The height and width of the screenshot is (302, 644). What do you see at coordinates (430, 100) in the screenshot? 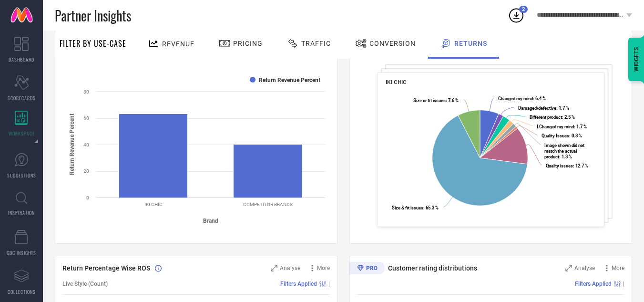
I see `tspan: Size or fit issues` at bounding box center [430, 100].